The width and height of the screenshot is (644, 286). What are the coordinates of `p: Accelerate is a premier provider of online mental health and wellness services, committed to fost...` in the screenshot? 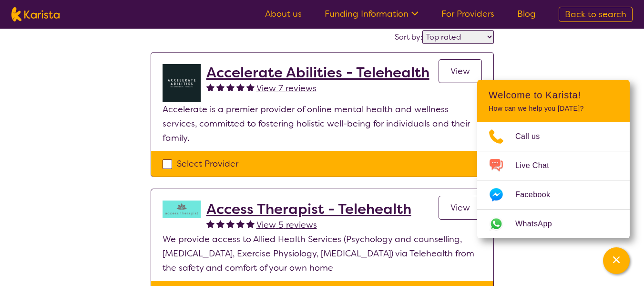 It's located at (323, 123).